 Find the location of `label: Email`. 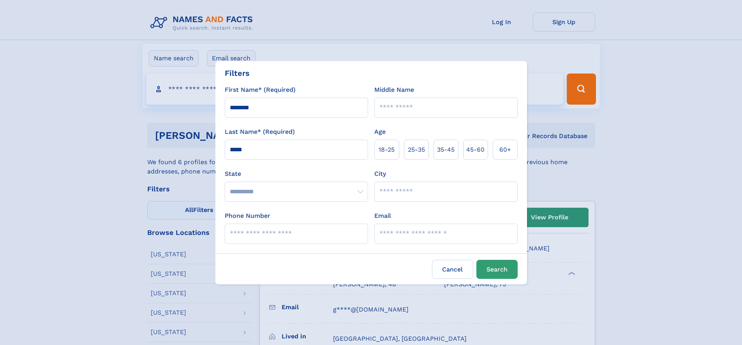

label: Email is located at coordinates (382, 216).